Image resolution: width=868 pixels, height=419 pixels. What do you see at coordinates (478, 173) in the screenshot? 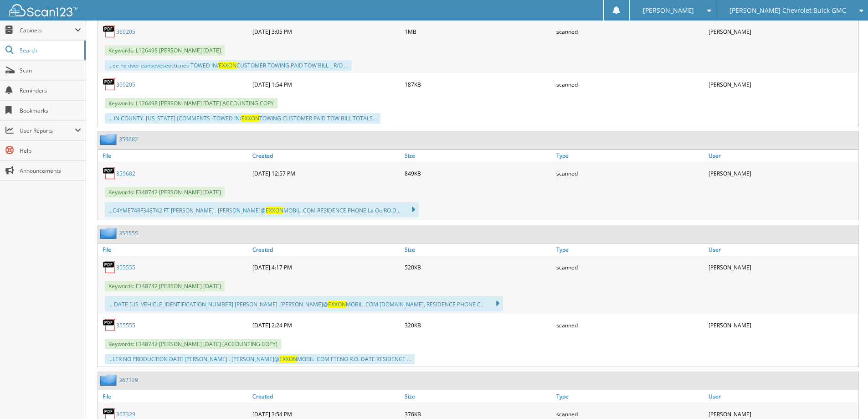
I see `div: 849KB` at bounding box center [478, 173].